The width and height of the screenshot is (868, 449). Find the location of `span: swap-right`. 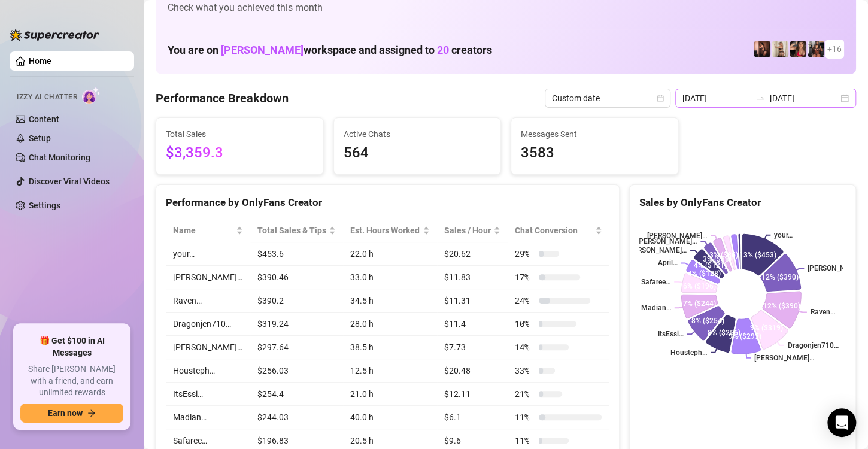

span: swap-right is located at coordinates (760, 98).